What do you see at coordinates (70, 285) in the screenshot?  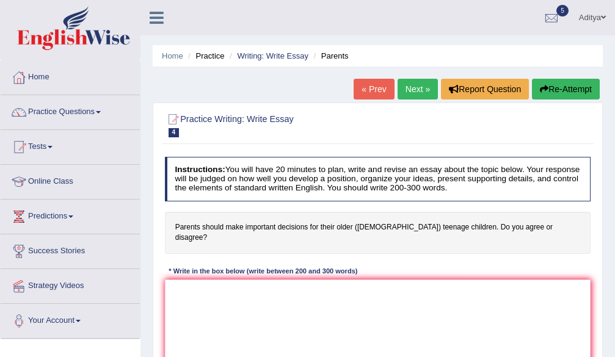 I see `a: Strategy Videos` at bounding box center [70, 285].